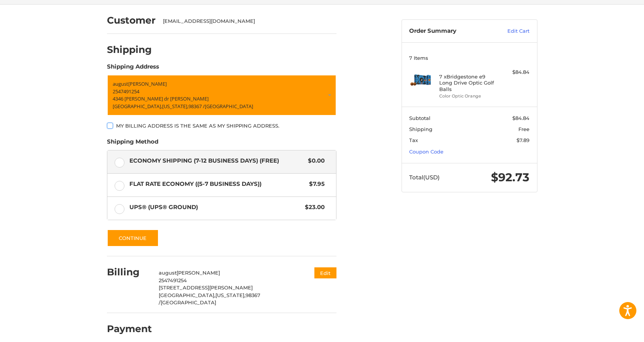 This screenshot has height=342, width=644. What do you see at coordinates (217, 161) in the screenshot?
I see `span: Economy Shipping (7-12 Business Days) (Free)` at bounding box center [217, 161].